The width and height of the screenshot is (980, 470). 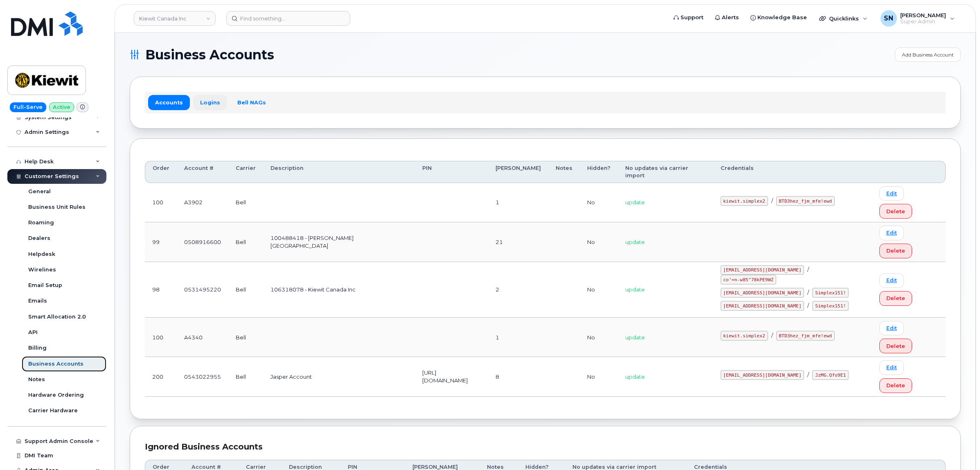 I want to click on a: Add Business Account, so click(x=928, y=54).